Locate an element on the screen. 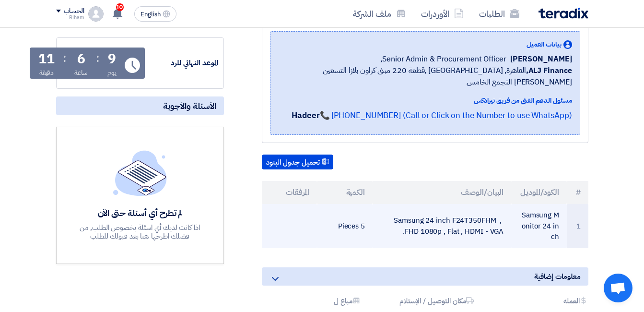  div: يوم is located at coordinates (112, 73).